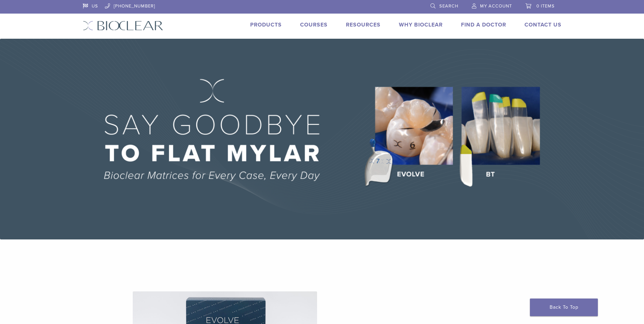 The image size is (644, 324). I want to click on a: Back To Top, so click(564, 307).